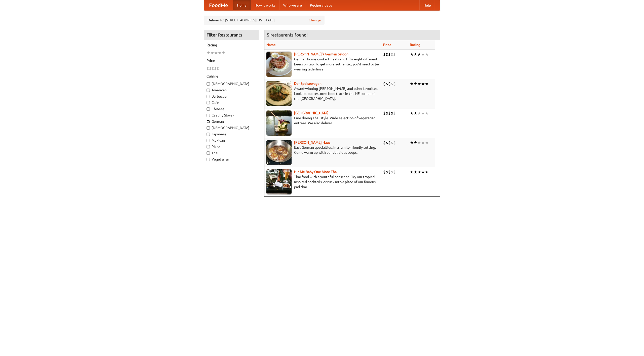 The image size is (644, 356). What do you see at coordinates (279, 93) in the screenshot?
I see `img: speisewagen.jpg` at bounding box center [279, 93].